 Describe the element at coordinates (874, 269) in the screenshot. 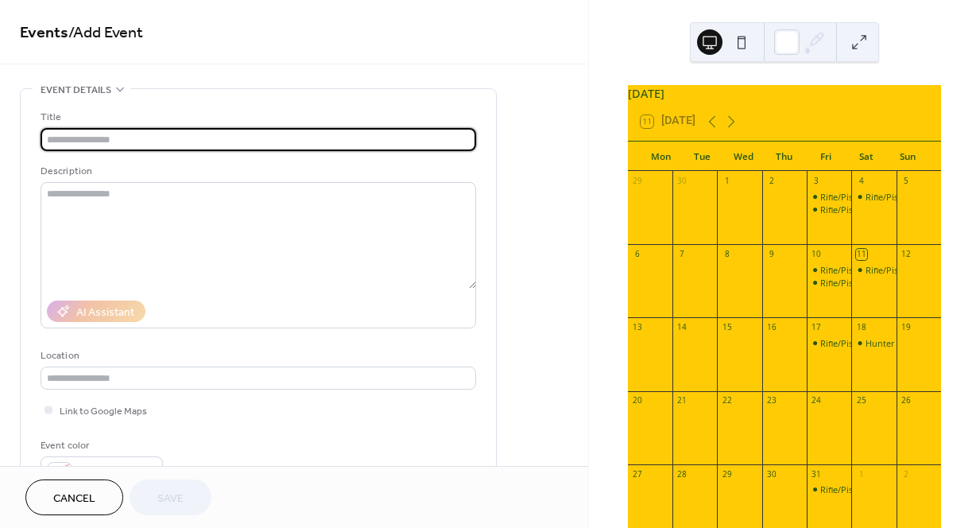

I see `div: Rifle/Pistol RSO: Tom B` at that location.